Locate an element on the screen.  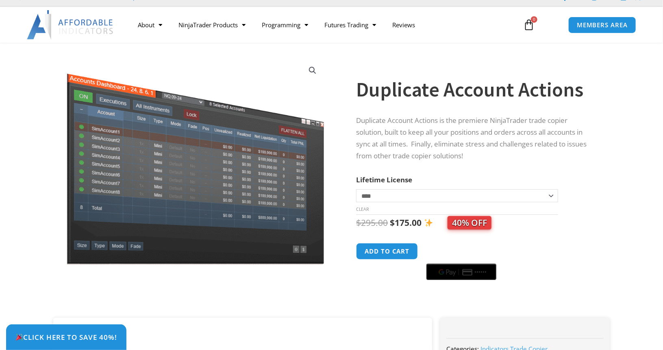
span: Click Here to save 40%! is located at coordinates (66, 337).